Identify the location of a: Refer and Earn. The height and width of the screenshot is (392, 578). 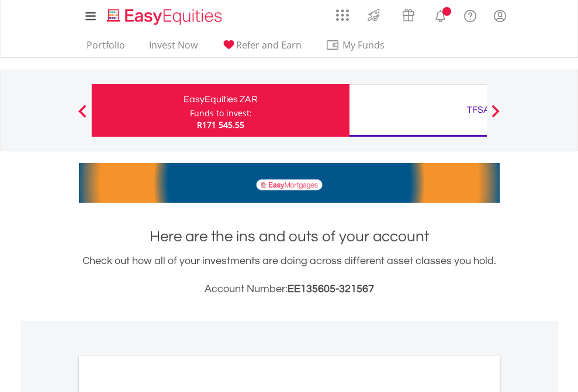
(261, 48).